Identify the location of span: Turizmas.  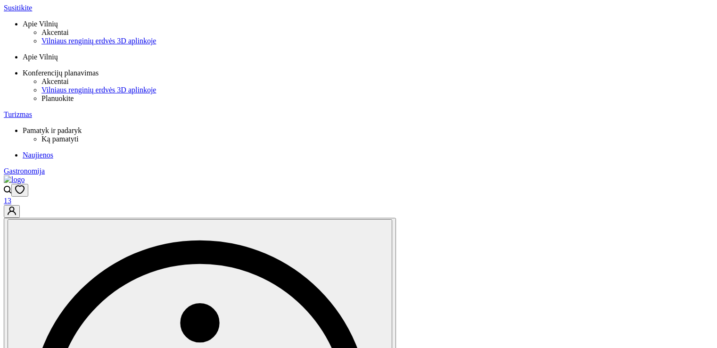
(18, 114).